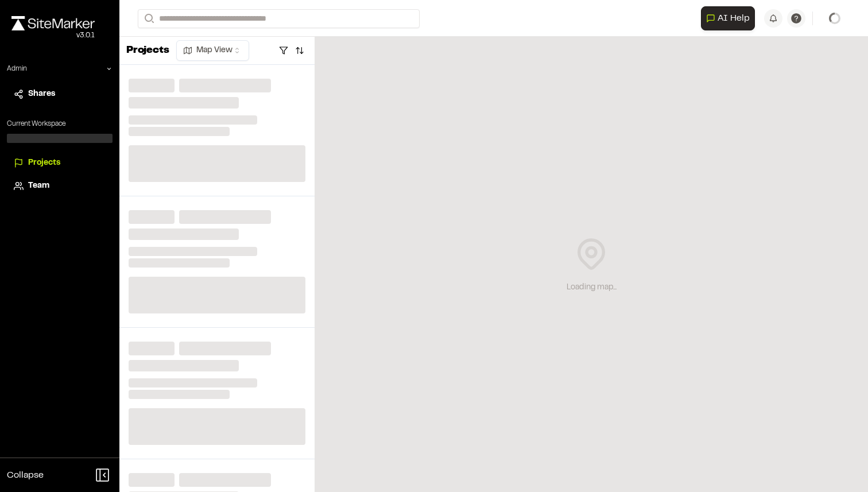 This screenshot has width=868, height=492. What do you see at coordinates (60, 163) in the screenshot?
I see `a: Projects` at bounding box center [60, 163].